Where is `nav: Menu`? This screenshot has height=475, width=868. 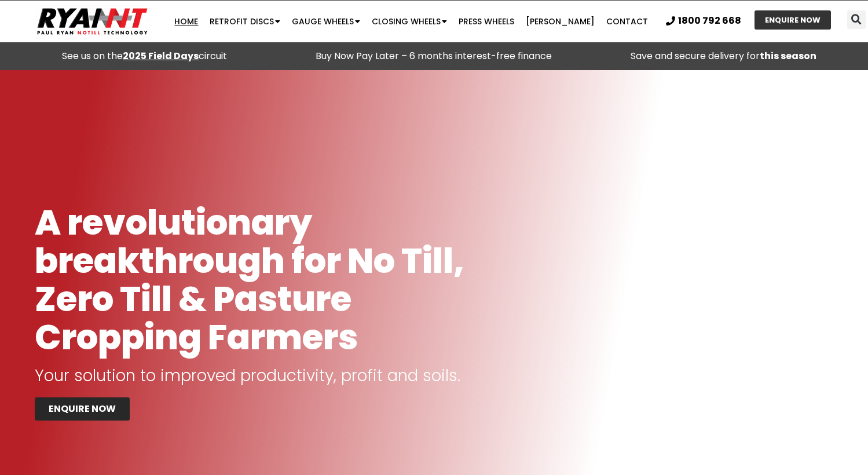 nav: Menu is located at coordinates (412, 22).